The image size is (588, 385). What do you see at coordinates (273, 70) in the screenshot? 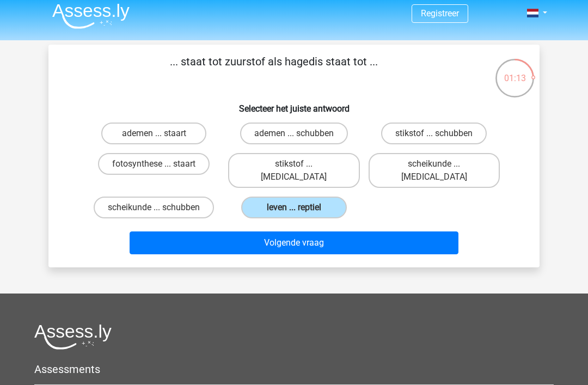
I see `p: ... staat tot zuurstof als hagedis staat tot ...` at bounding box center [273, 70].